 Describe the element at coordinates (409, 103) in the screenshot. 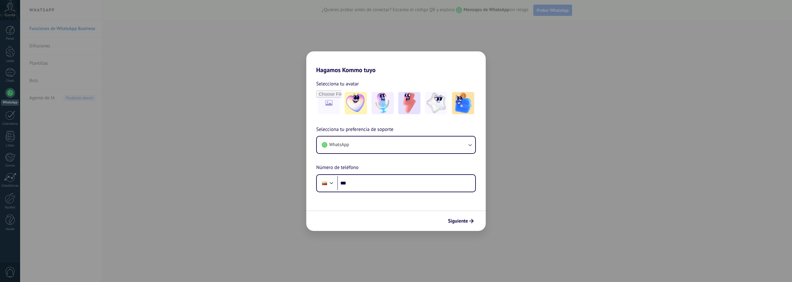

I see `img: -3.jpeg` at that location.